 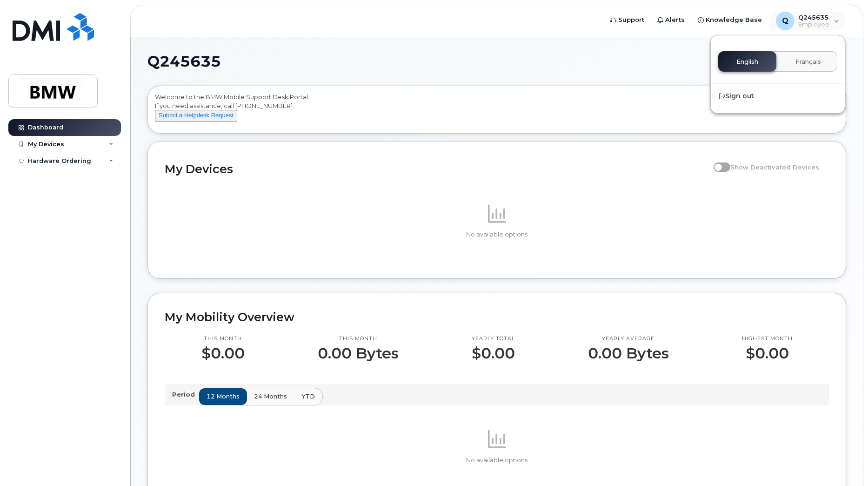 What do you see at coordinates (497, 317) in the screenshot?
I see `h2: My Mobility Overview` at bounding box center [497, 317].